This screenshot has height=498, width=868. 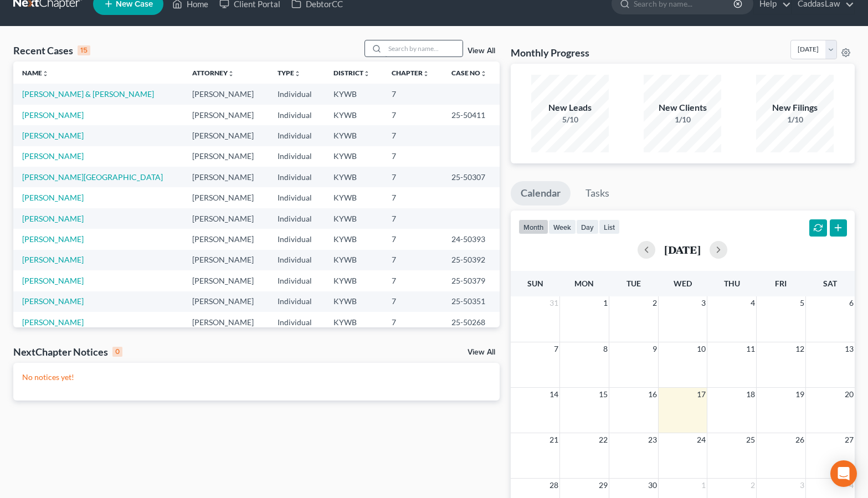 What do you see at coordinates (653, 485) in the screenshot?
I see `span: 30` at bounding box center [653, 485].